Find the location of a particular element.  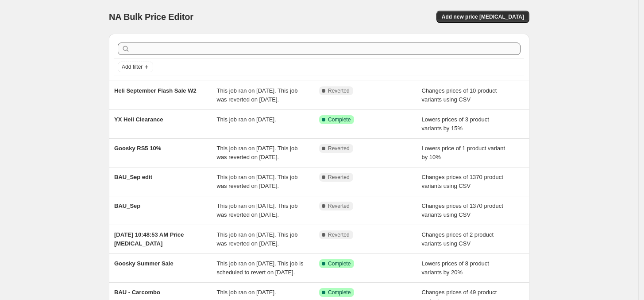

span: Lowers price of 1 product variant by 10% is located at coordinates (464, 153).